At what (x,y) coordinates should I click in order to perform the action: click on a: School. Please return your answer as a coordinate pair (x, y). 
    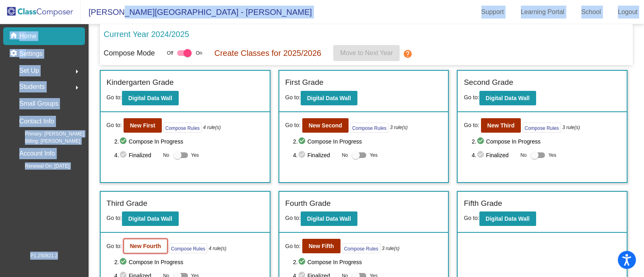
    Looking at the image, I should click on (590, 12).